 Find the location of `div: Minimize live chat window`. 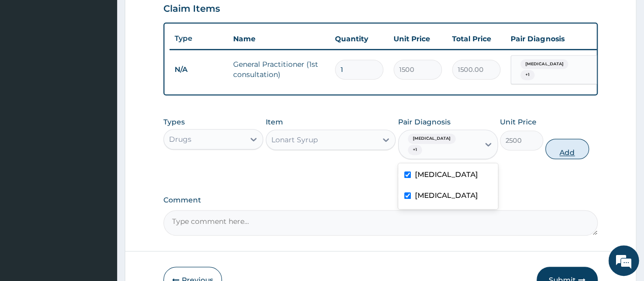

div: Minimize live chat window is located at coordinates (179, 17).